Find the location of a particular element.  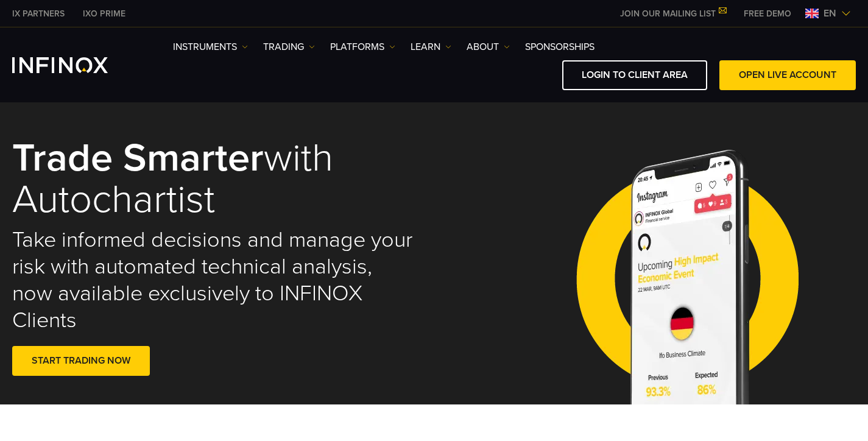

h1: with Autochartist is located at coordinates (215, 179).